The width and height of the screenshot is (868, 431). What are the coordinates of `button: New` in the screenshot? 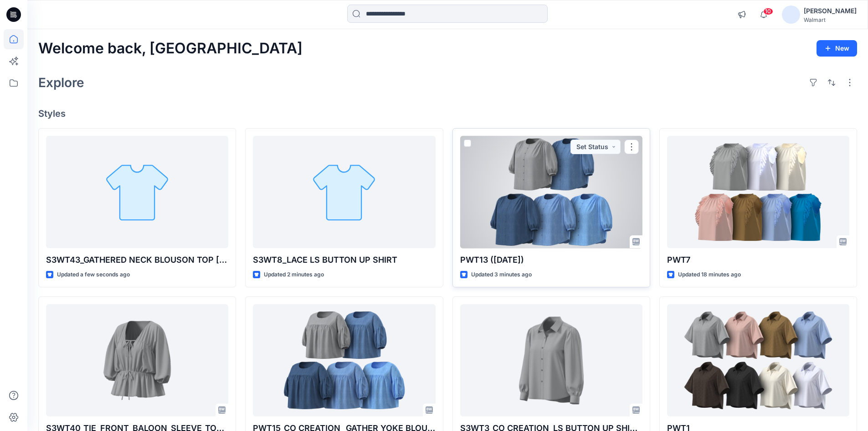 It's located at (837, 48).